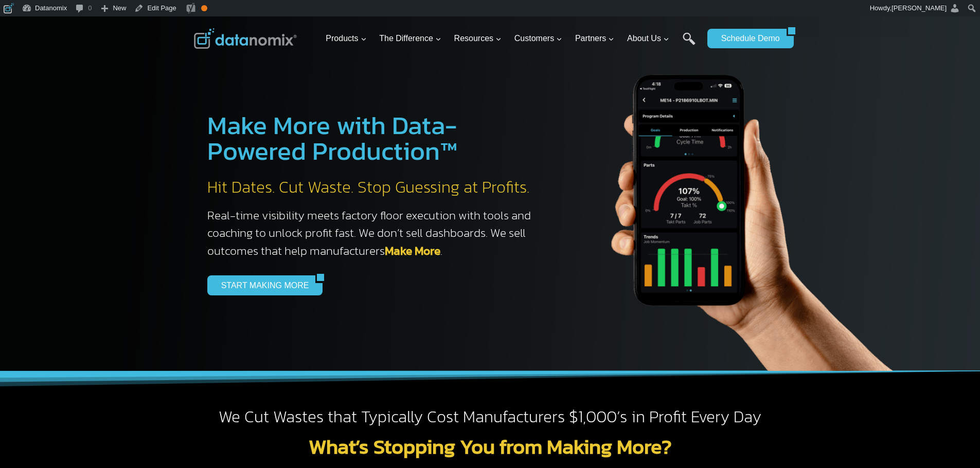 The height and width of the screenshot is (468, 980). I want to click on div: OK, so click(204, 8).